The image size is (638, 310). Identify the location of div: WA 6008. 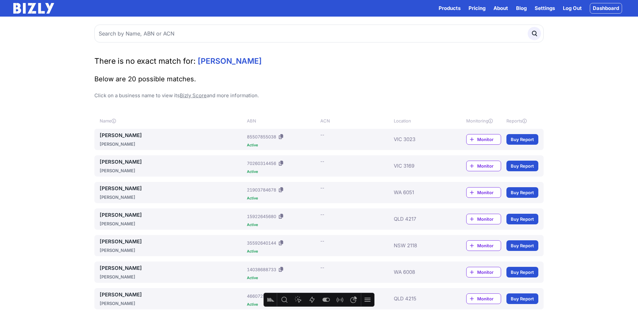
(420, 272).